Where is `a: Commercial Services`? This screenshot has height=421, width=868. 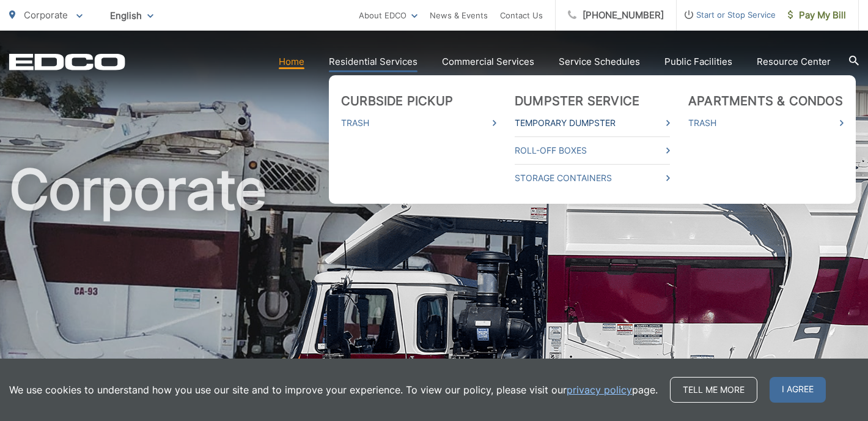 a: Commercial Services is located at coordinates (488, 62).